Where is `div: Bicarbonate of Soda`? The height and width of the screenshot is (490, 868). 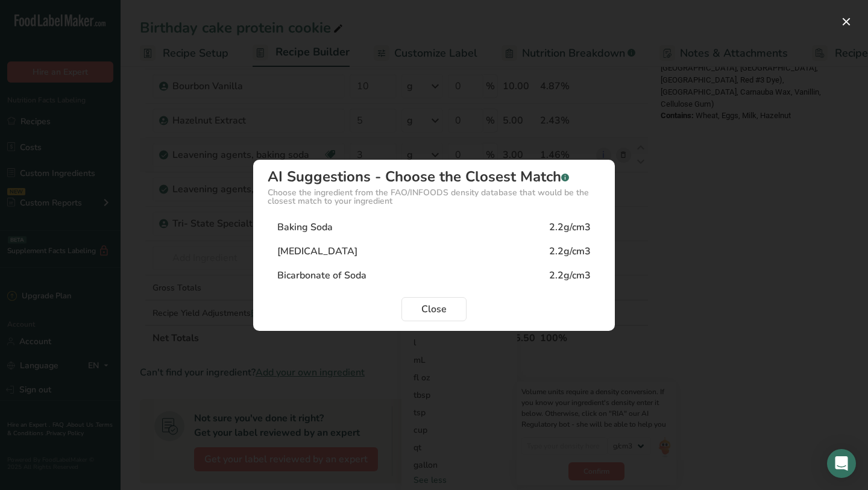 div: Bicarbonate of Soda is located at coordinates (322, 276).